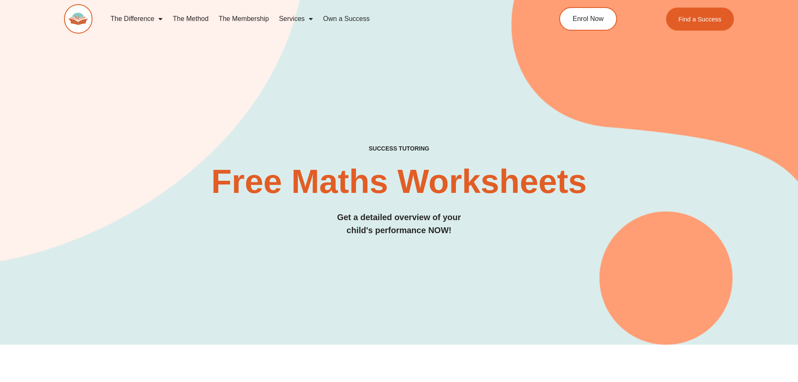 This screenshot has width=798, height=382. What do you see at coordinates (399, 181) in the screenshot?
I see `h2: Free Maths Worksheets​` at bounding box center [399, 181].